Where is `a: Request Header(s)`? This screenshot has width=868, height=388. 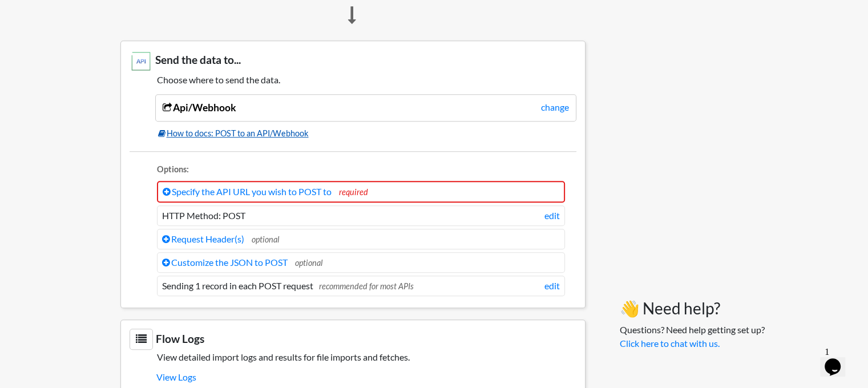
a: Request Header(s) is located at coordinates (203, 238).